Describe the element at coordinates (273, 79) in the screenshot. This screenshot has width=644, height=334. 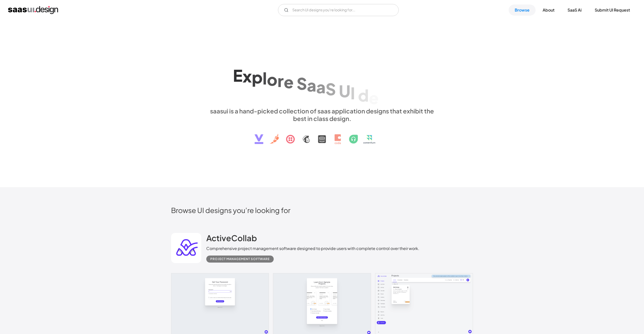
I see `div: o` at that location.